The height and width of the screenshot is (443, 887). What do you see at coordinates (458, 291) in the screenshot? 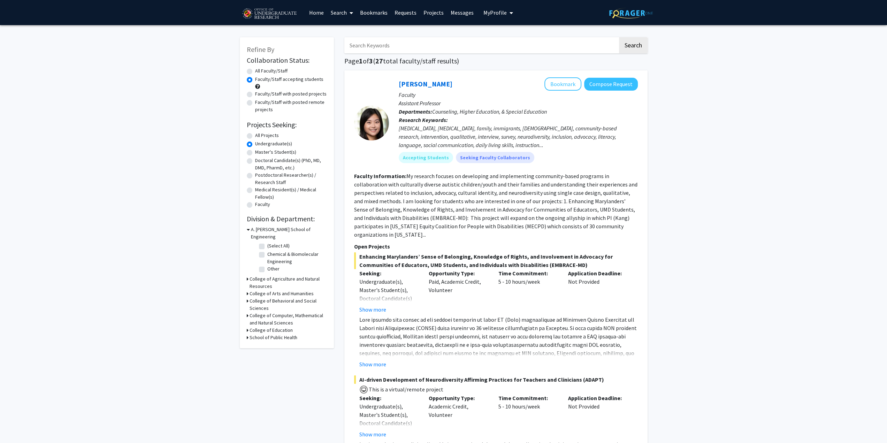
I see `div: Paid, Academic Credit, Volunteer` at bounding box center [458, 291].